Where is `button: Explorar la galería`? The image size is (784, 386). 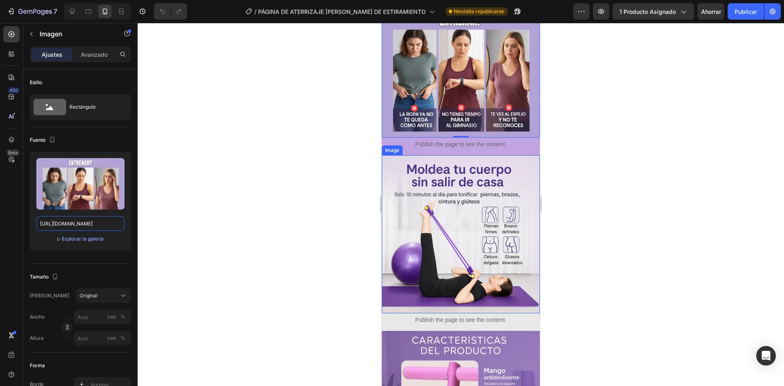
button: Explorar la galería is located at coordinates (82, 239).